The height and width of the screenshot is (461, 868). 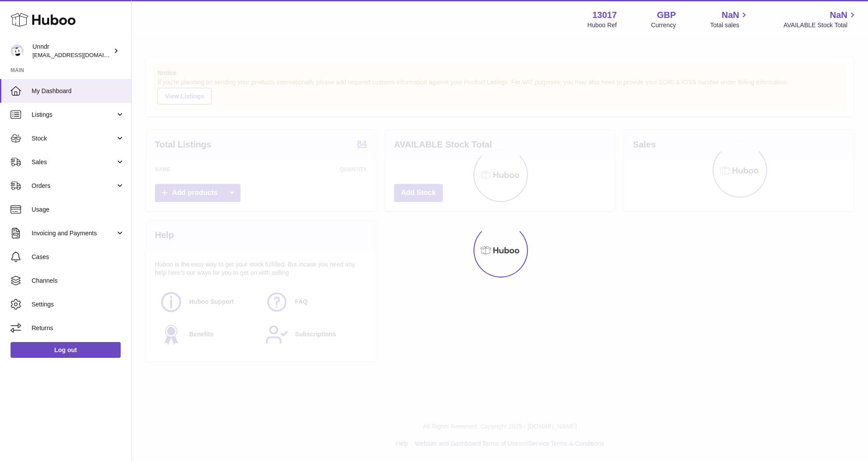 What do you see at coordinates (78, 210) in the screenshot?
I see `span: Usage` at bounding box center [78, 210].